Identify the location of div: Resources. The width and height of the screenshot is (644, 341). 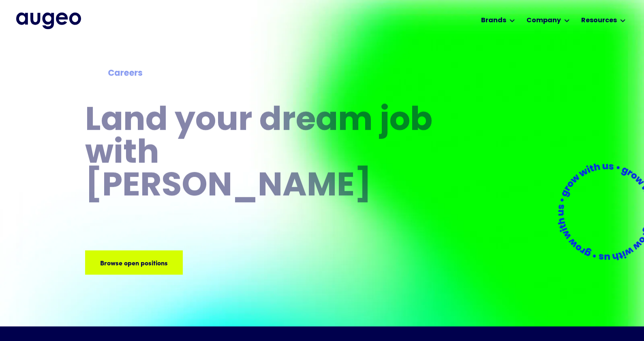
(599, 21).